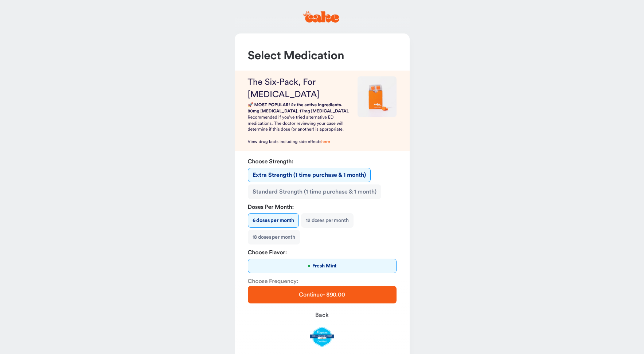  Describe the element at coordinates (377, 97) in the screenshot. I see `img: medication image` at that location.